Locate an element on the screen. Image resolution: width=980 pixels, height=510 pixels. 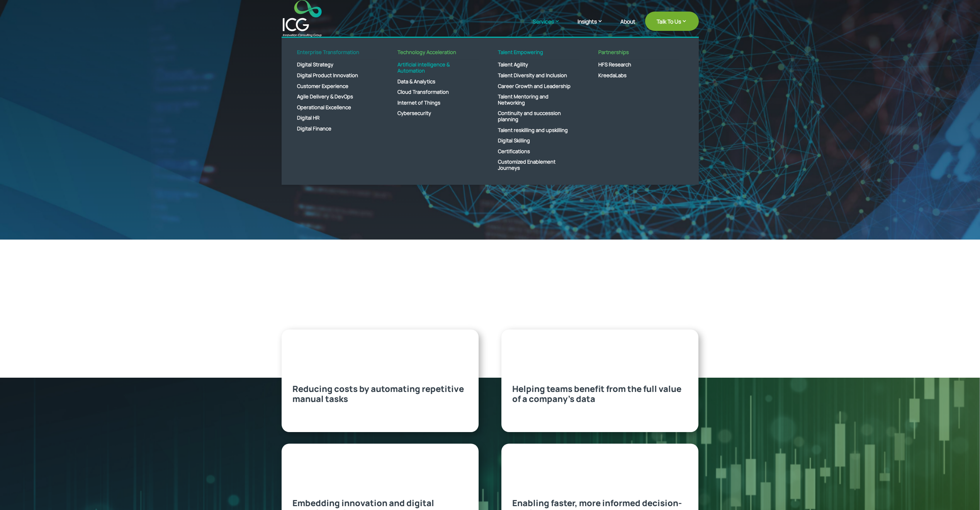
a: Digital Product Innovation is located at coordinates (334, 76).